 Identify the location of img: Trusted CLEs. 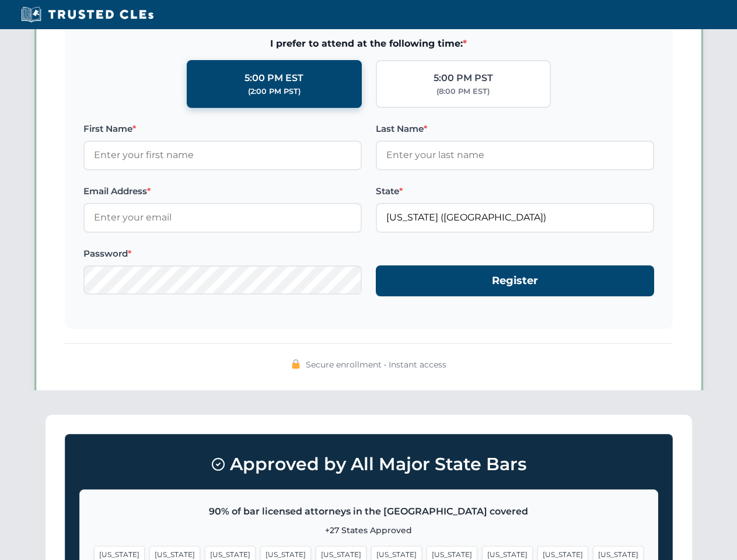
(87, 14).